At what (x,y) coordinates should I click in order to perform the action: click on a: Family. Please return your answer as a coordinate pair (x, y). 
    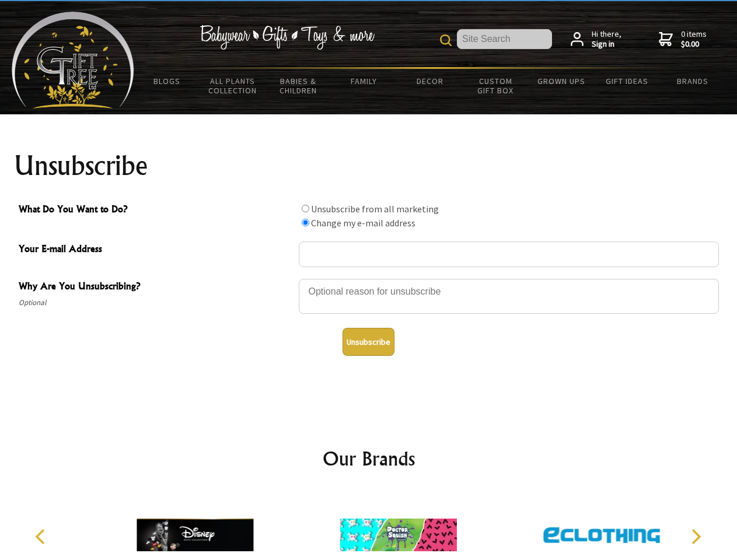
    Looking at the image, I should click on (364, 81).